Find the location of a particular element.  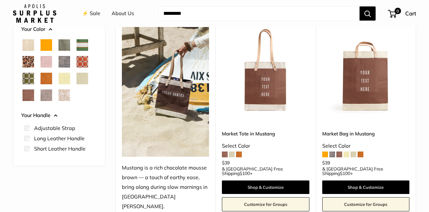

button: Daisy is located at coordinates (64, 79).